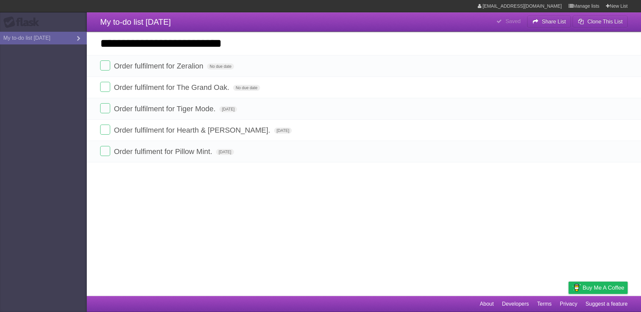 This screenshot has height=312, width=641. I want to click on b: Clone This List, so click(605, 21).